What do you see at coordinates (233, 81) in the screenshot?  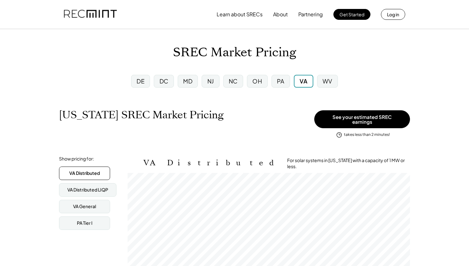 I see `div: NC` at bounding box center [233, 81].